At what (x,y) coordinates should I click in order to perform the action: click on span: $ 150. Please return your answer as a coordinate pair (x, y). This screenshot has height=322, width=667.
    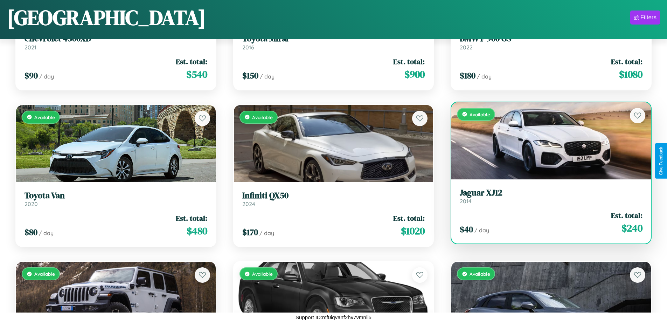
    Looking at the image, I should click on (250, 75).